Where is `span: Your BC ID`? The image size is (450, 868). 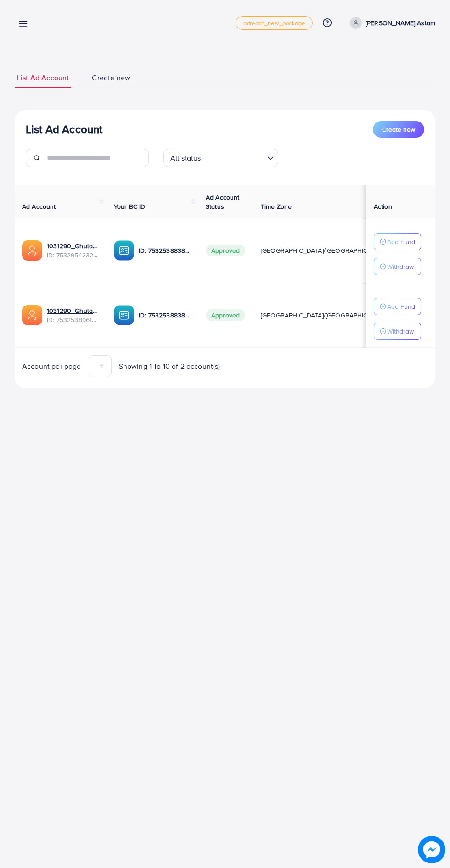
span: Your BC ID is located at coordinates (130, 206).